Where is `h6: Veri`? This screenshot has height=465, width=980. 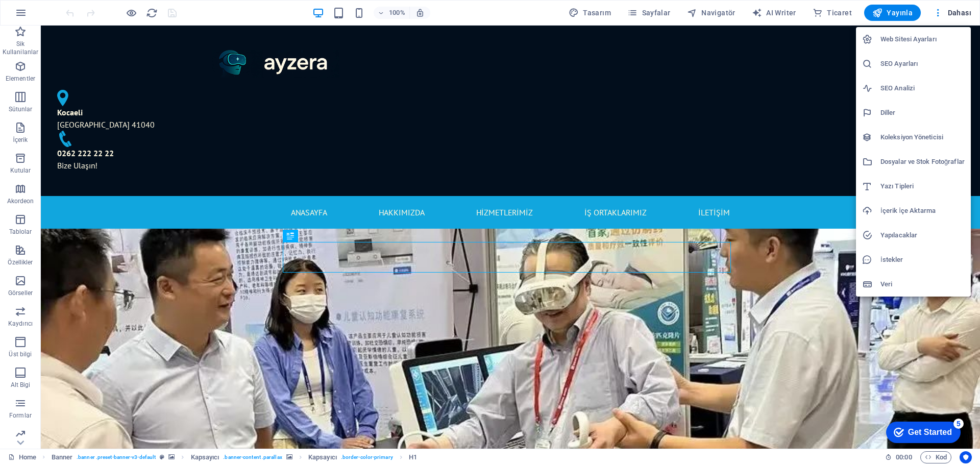
h6: Veri is located at coordinates (923, 284).